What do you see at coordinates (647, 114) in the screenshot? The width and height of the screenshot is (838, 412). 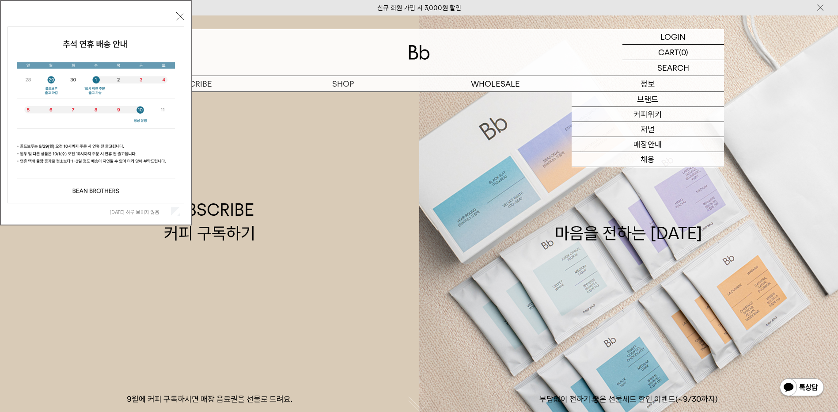 I see `a: 커피위키` at bounding box center [647, 114].